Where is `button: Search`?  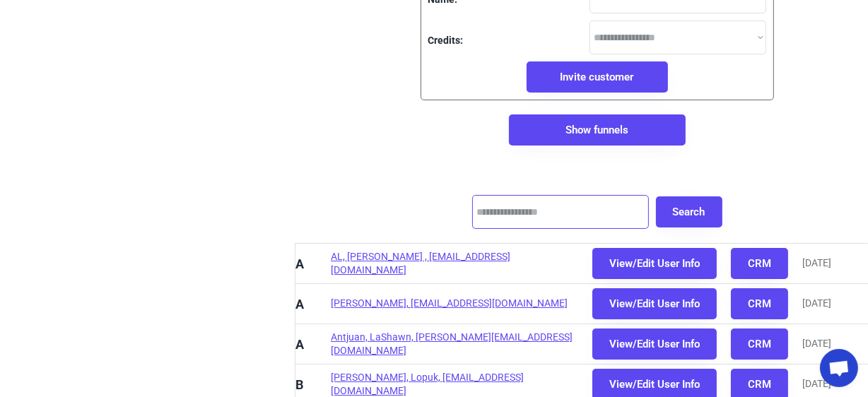
button: Search is located at coordinates (689, 212).